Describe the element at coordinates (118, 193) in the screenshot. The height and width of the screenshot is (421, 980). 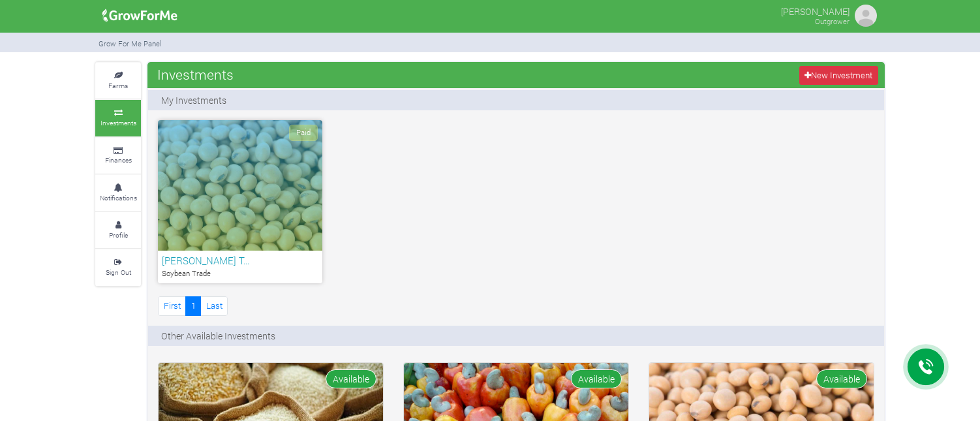
I see `a: Notifications` at that location.